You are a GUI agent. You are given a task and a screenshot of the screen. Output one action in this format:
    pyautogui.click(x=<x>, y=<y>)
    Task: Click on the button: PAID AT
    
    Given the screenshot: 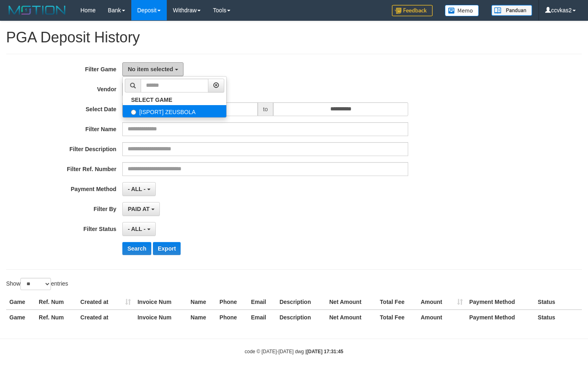 What is the action you would take?
    pyautogui.click(x=141, y=209)
    